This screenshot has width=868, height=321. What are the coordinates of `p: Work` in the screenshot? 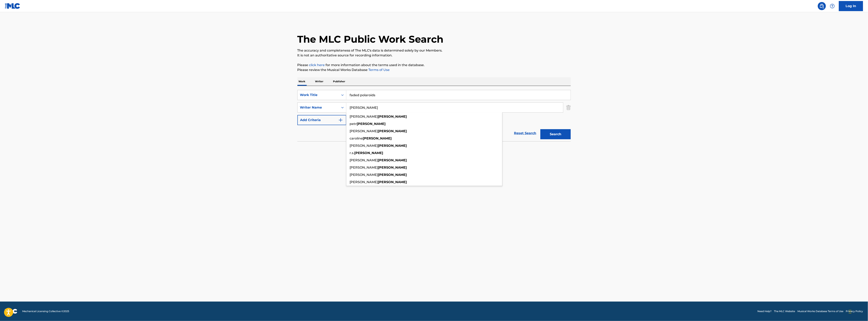 It's located at (302, 82).